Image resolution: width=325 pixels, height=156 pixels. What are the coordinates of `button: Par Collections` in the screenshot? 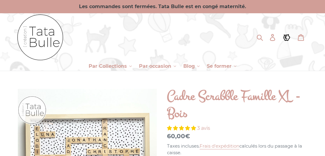 It's located at (110, 66).